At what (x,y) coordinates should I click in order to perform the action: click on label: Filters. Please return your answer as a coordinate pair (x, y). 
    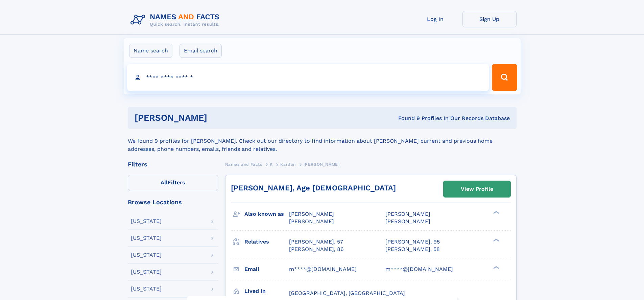
    Looking at the image, I should click on (173, 183).